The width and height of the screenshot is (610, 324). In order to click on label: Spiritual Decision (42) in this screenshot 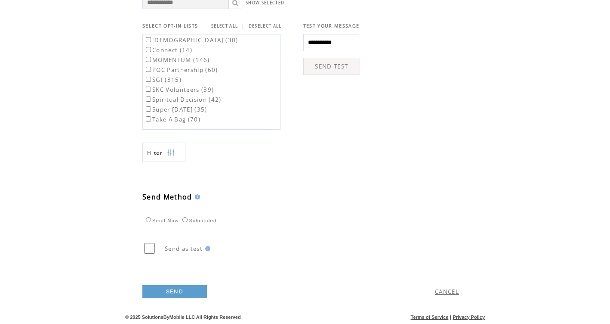, I will do `click(183, 99)`.